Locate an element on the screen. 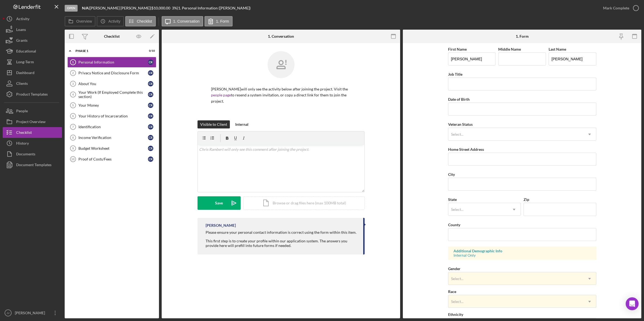  a: Loans is located at coordinates (32, 30).